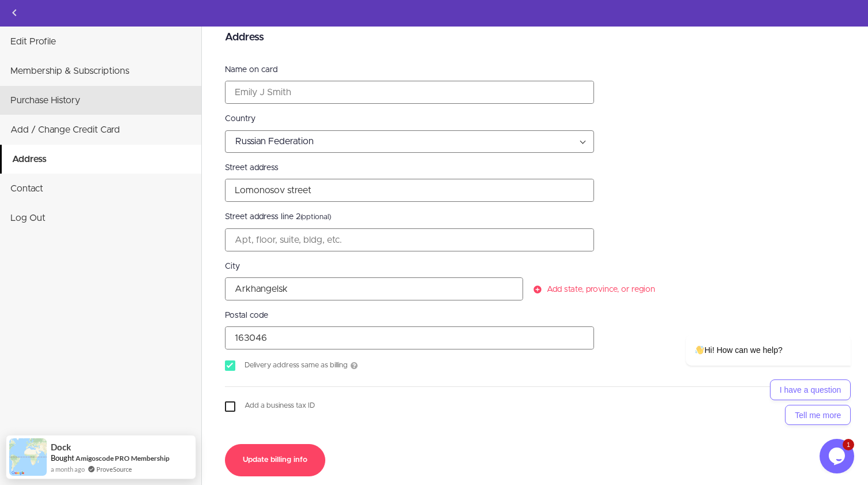 This screenshot has width=868, height=485. What do you see at coordinates (534, 228) in the screenshot?
I see `form: billing address form` at bounding box center [534, 228].